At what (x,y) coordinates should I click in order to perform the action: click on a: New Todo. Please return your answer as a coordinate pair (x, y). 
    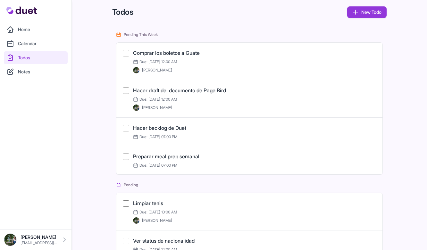
    Looking at the image, I should click on (367, 12).